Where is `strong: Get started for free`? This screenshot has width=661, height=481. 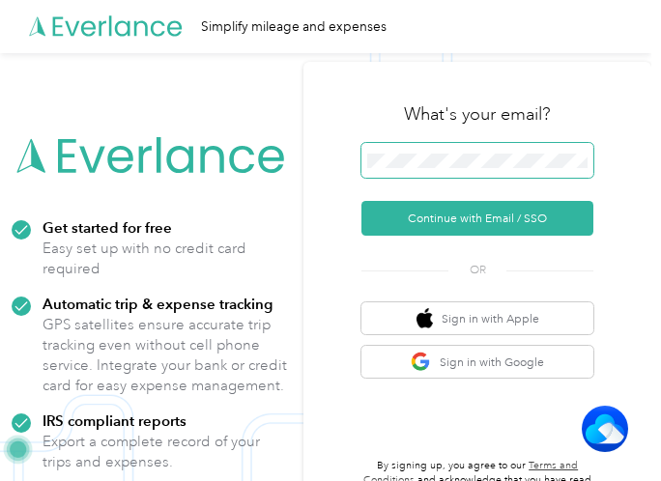
strong: Get started for free is located at coordinates (107, 227).